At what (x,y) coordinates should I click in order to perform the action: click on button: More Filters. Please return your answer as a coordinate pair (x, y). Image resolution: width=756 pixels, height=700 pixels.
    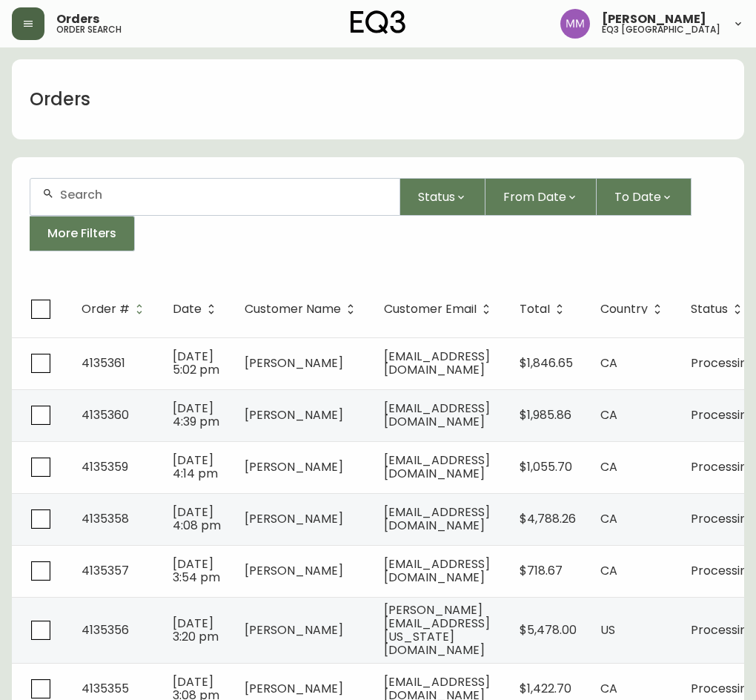
    Looking at the image, I should click on (83, 234).